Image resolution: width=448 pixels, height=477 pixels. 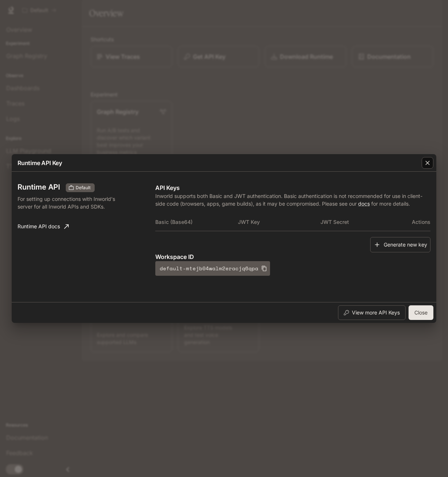 I want to click on p: For setting up connections with Inworld's server for all Inworld APIs and SDKs., so click(x=67, y=203).